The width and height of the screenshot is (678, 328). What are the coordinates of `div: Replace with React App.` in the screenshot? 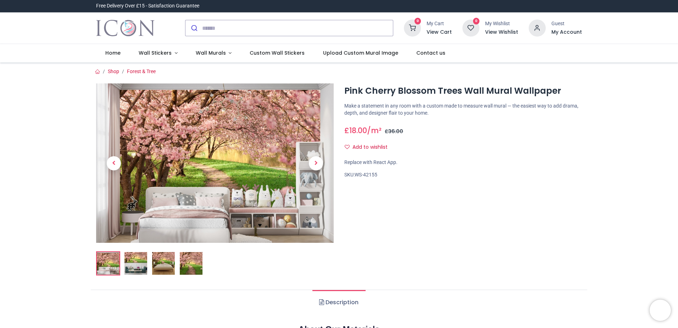 It's located at (463, 163).